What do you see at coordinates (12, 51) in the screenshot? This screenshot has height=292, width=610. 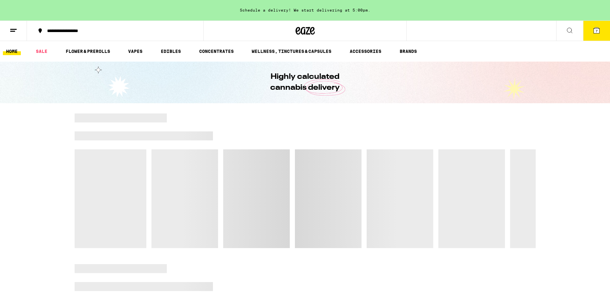 I see `a: HOME` at bounding box center [12, 51].